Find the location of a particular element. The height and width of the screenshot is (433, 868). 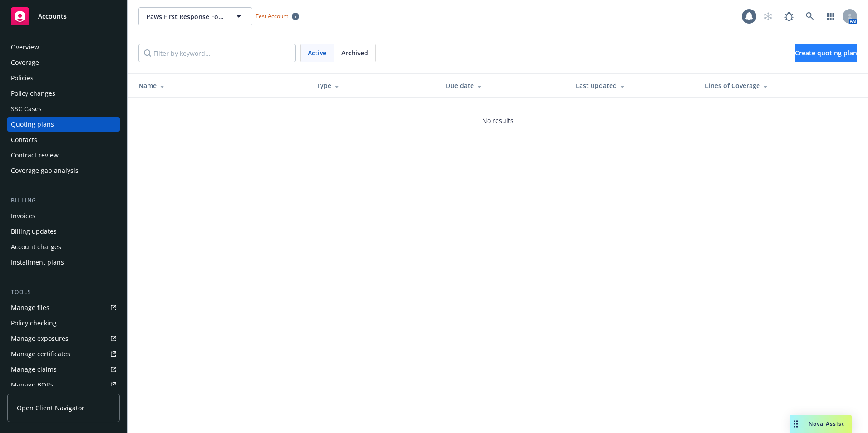

span: Active is located at coordinates (317, 52).